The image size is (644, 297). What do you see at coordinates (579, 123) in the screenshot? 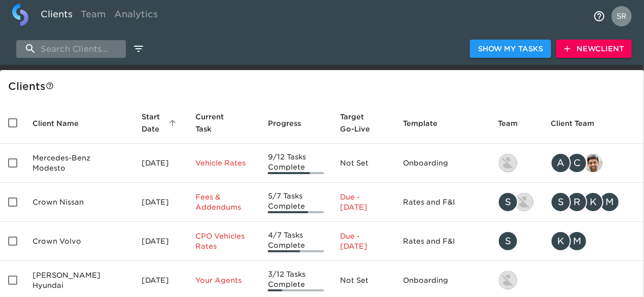
I see `span: Client Team` at bounding box center [579, 123].